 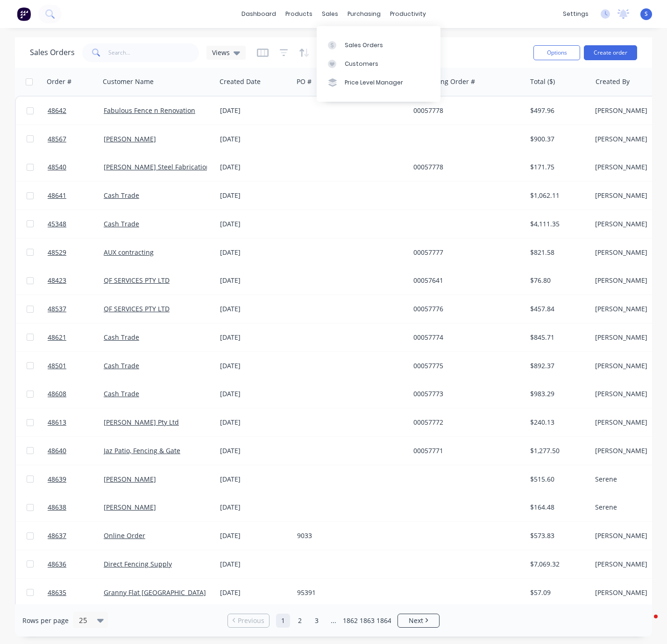 I want to click on div: 95391, so click(x=349, y=593).